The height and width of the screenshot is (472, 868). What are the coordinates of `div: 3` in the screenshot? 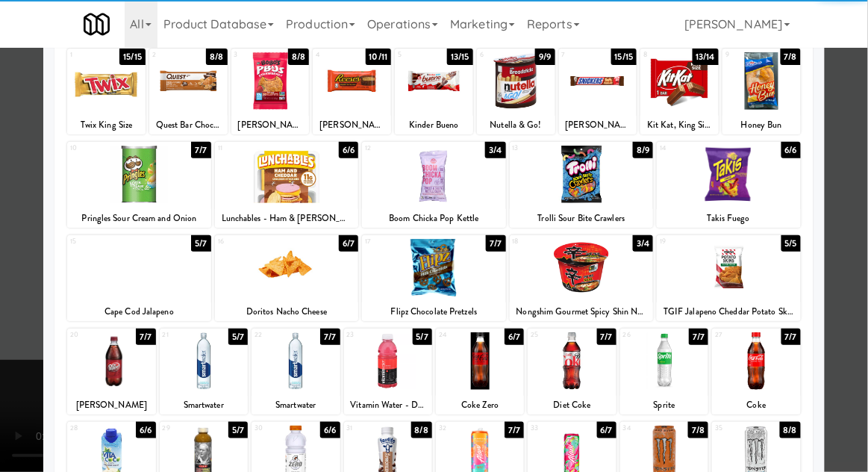 It's located at (252, 55).